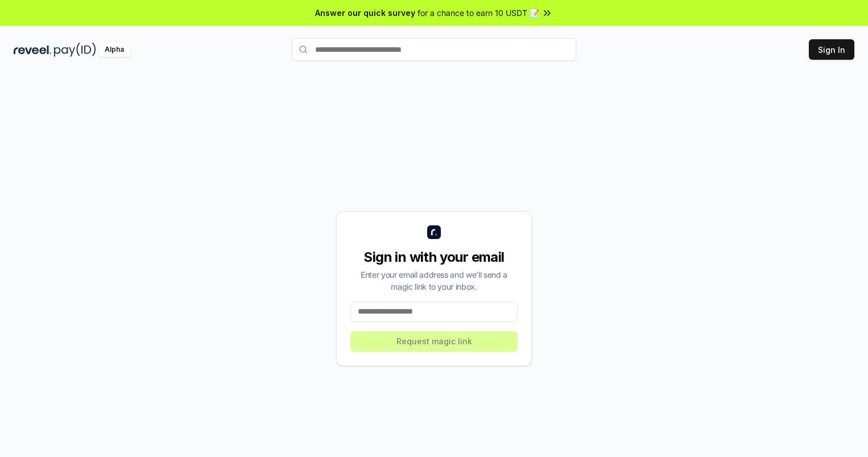  What do you see at coordinates (75, 50) in the screenshot?
I see `img: pay_id` at bounding box center [75, 50].